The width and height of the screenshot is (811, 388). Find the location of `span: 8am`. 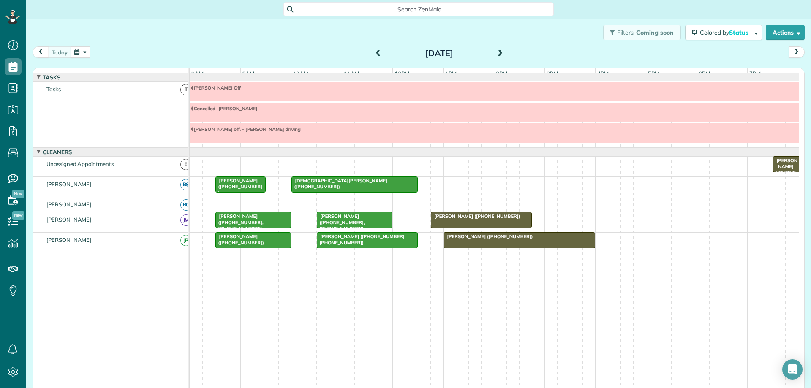

span: 8am is located at coordinates (197, 74).